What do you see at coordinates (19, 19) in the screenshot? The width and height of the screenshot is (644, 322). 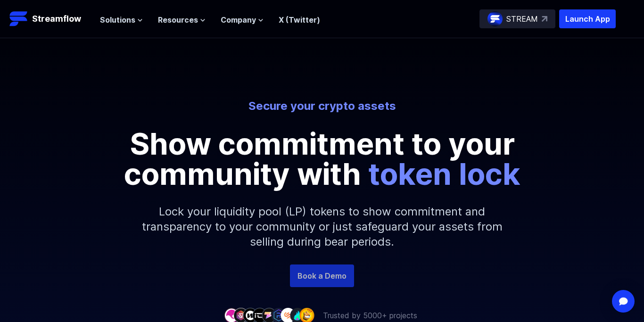 I see `img: Streamflow Logo` at bounding box center [19, 19].